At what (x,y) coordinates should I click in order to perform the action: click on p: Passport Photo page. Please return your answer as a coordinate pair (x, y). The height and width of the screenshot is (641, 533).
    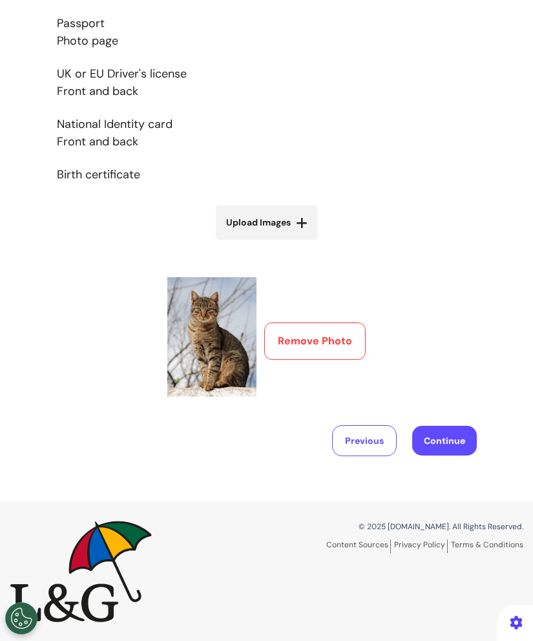
    Looking at the image, I should click on (267, 32).